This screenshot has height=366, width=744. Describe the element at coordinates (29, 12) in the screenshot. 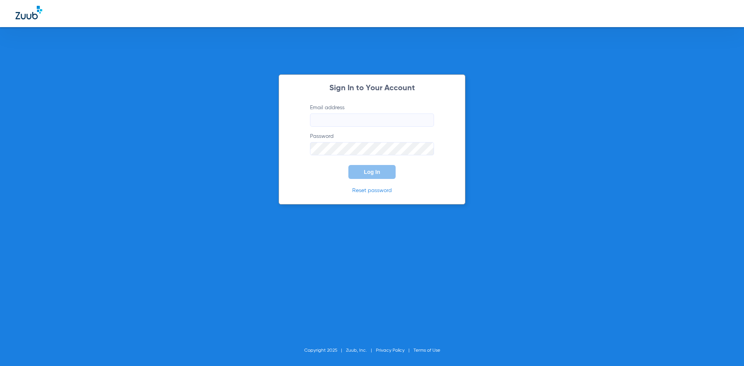

I see `img: Zuub Logo` at that location.